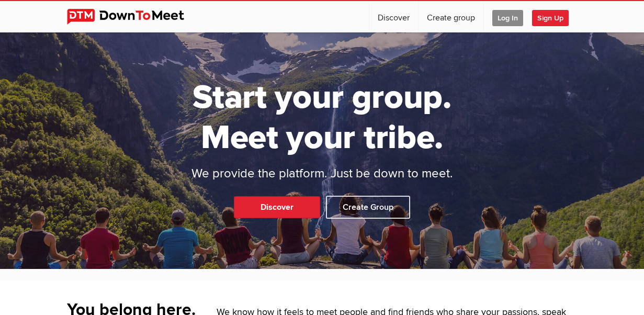 This screenshot has width=644, height=315. I want to click on span: Log In, so click(507, 18).